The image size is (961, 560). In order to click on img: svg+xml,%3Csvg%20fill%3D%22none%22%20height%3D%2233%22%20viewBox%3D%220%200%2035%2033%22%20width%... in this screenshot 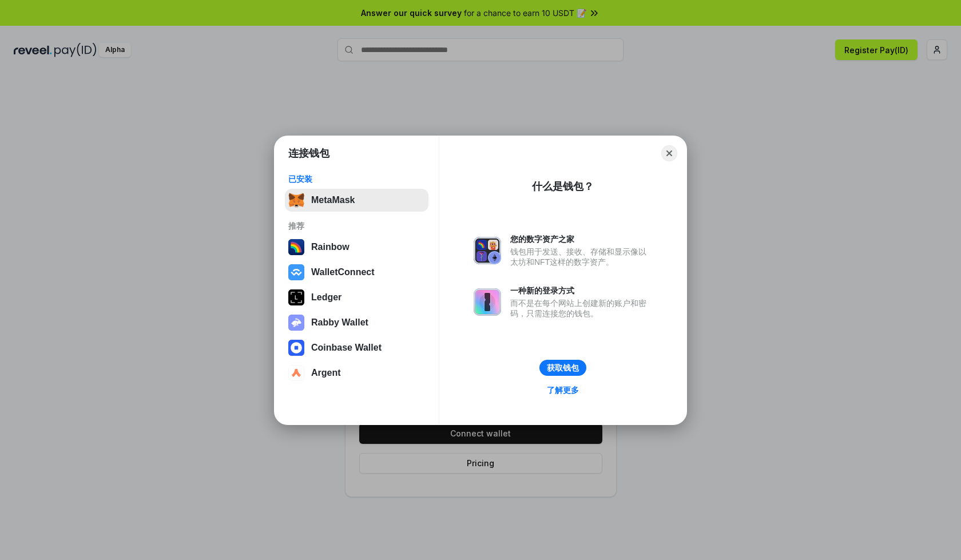, I will do `click(296, 200)`.